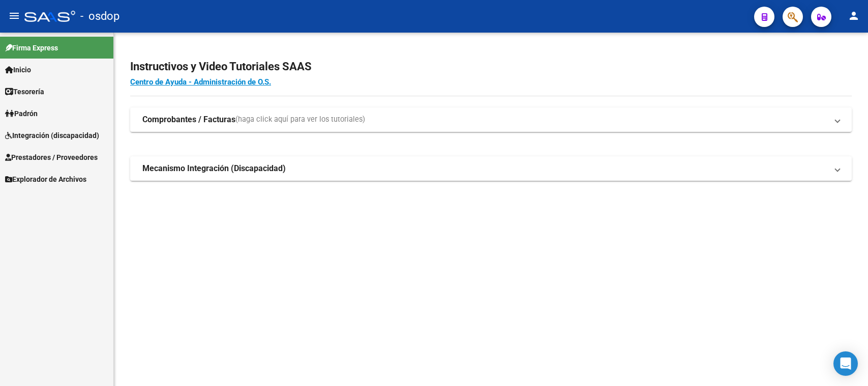 This screenshot has height=386, width=868. Describe the element at coordinates (32, 48) in the screenshot. I see `span: Firma Express` at that location.